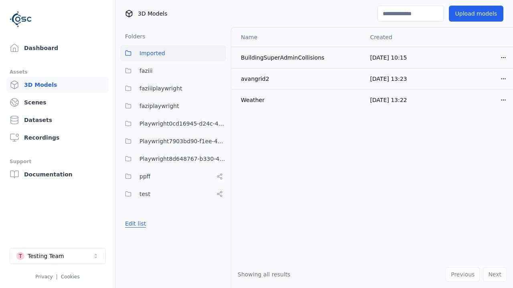 The height and width of the screenshot is (288, 513). What do you see at coordinates (145, 177) in the screenshot?
I see `span: ppff` at bounding box center [145, 177].